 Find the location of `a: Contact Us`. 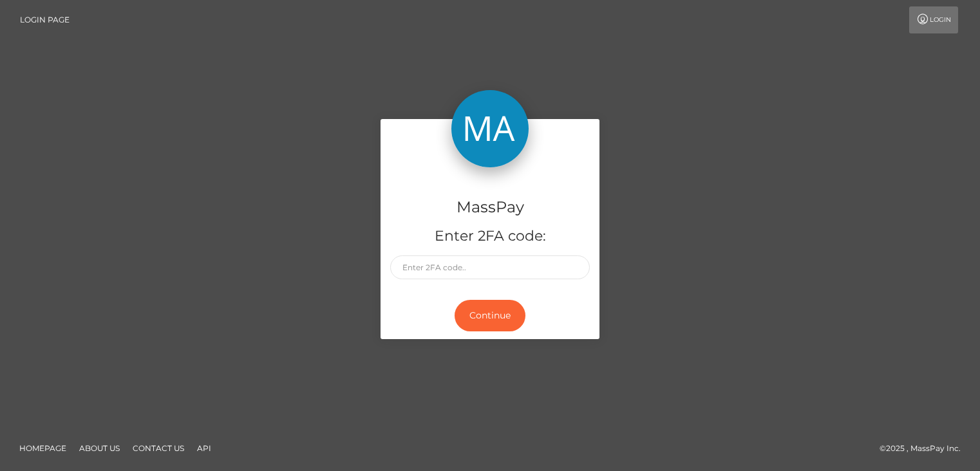

a: Contact Us is located at coordinates (158, 448).